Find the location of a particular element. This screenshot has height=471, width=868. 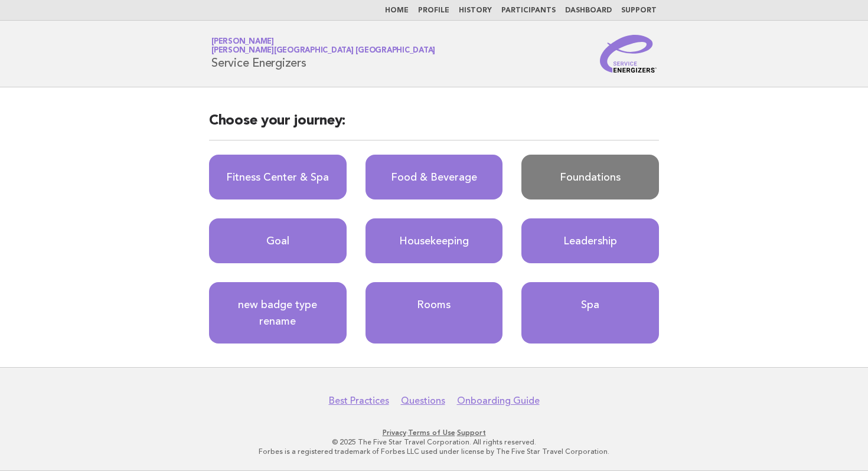

a: Onboarding Guide is located at coordinates (498, 401).